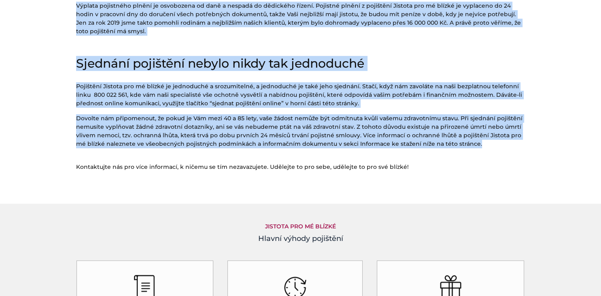  I want to click on p: Pojištění Jistota pro mé blízké je jednoduché a srozumitelné, a jednoduché je také jeho sjednání...., so click(301, 95).